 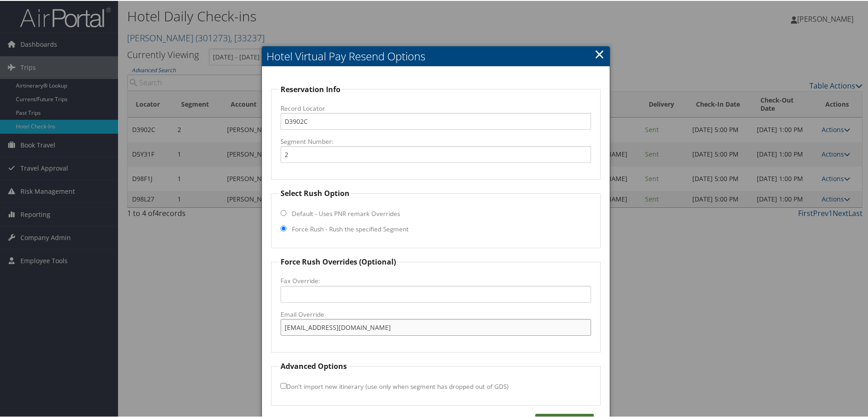 What do you see at coordinates (346, 212) in the screenshot?
I see `label: Default - Uses PNR remark Overrides` at bounding box center [346, 212].